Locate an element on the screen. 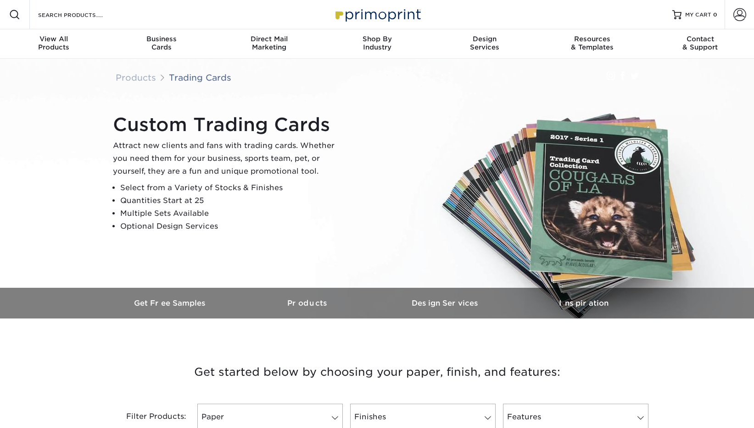 The width and height of the screenshot is (754, 428). span: Shop By is located at coordinates (377, 39).